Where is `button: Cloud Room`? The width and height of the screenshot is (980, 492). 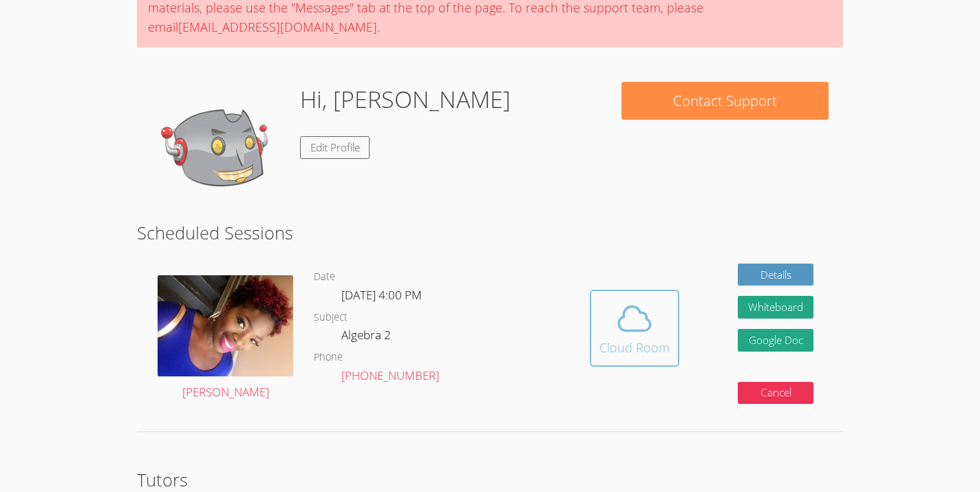 button: Cloud Room is located at coordinates (635, 328).